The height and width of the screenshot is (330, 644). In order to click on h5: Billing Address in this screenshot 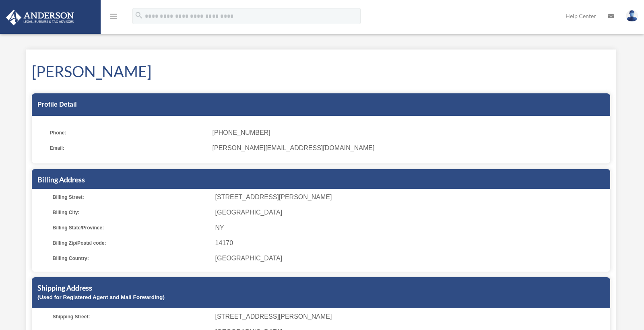, I will do `click(321, 180)`.